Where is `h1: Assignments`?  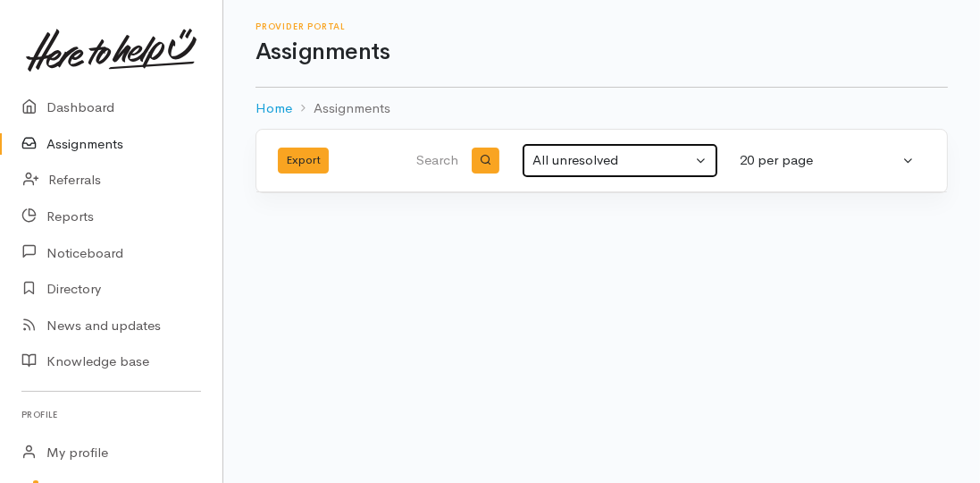 h1: Assignments is located at coordinates (602, 52).